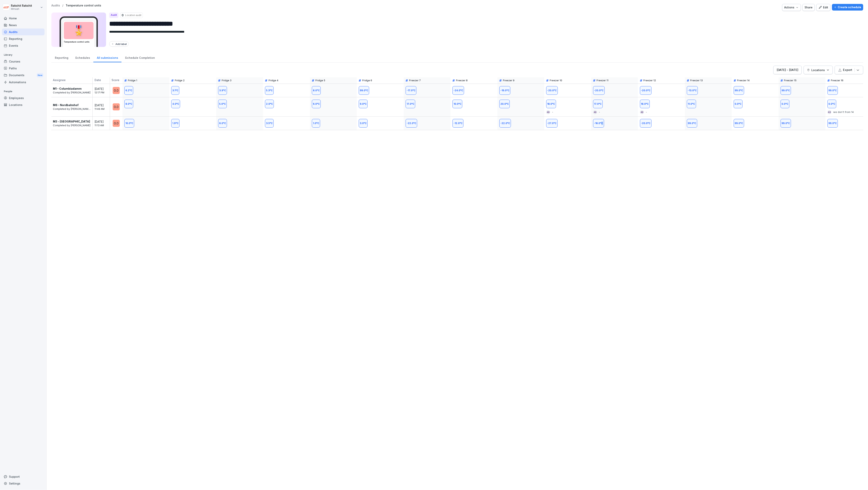 The height and width of the screenshot is (490, 868). What do you see at coordinates (23, 45) in the screenshot?
I see `div: Events` at bounding box center [23, 45].